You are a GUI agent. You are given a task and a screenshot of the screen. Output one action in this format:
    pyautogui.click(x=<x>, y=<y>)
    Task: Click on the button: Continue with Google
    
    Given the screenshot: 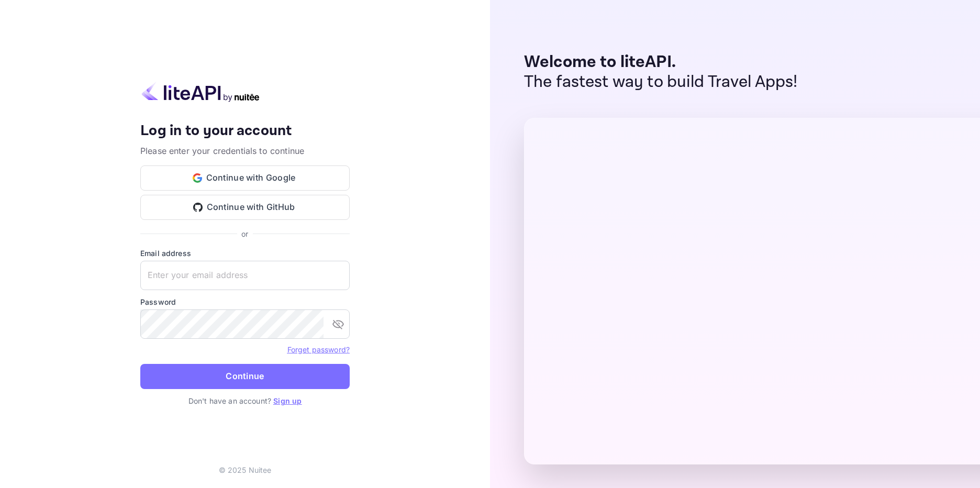 What is the action you would take?
    pyautogui.click(x=245, y=178)
    